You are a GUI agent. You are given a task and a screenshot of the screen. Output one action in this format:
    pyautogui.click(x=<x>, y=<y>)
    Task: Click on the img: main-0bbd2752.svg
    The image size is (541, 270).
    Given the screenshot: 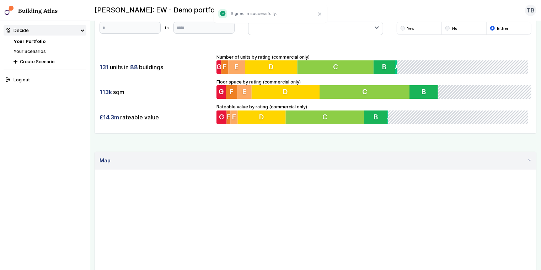 What is the action you would take?
    pyautogui.click(x=9, y=10)
    